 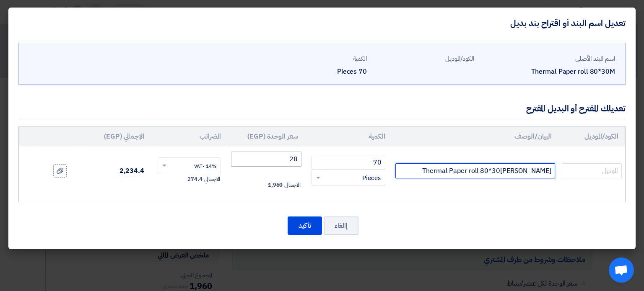 What do you see at coordinates (316, 72) in the screenshot?
I see `div: 70 Pieces` at bounding box center [316, 72].